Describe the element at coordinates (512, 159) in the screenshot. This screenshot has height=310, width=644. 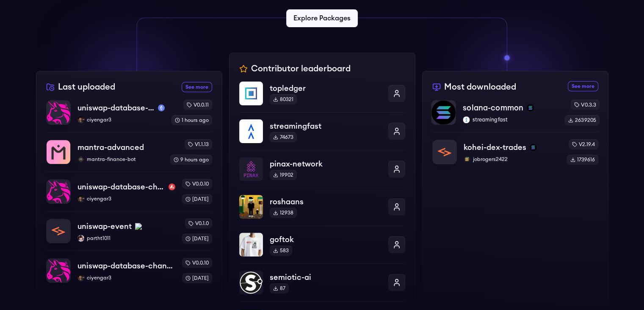
I see `p: jobrogers2422` at that location.